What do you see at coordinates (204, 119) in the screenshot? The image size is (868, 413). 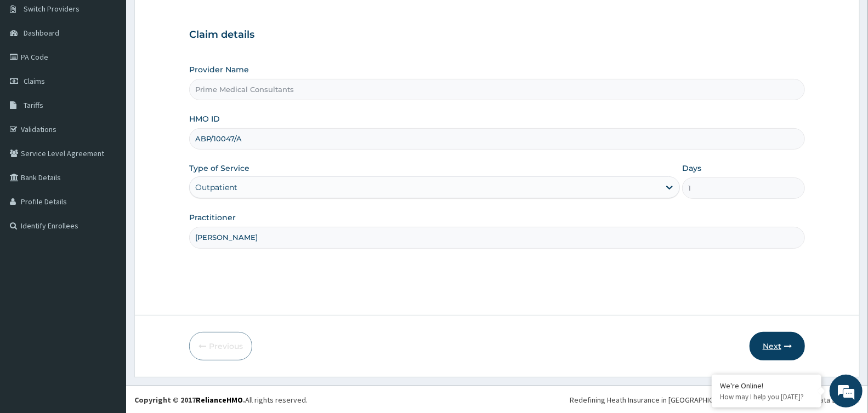 I see `label: HMO ID` at bounding box center [204, 119].